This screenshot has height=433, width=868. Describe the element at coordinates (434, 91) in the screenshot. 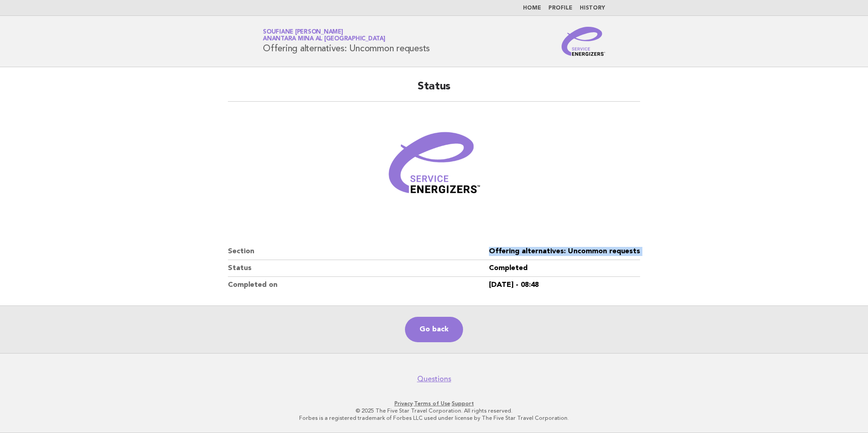

I see `h2: Status` at that location.